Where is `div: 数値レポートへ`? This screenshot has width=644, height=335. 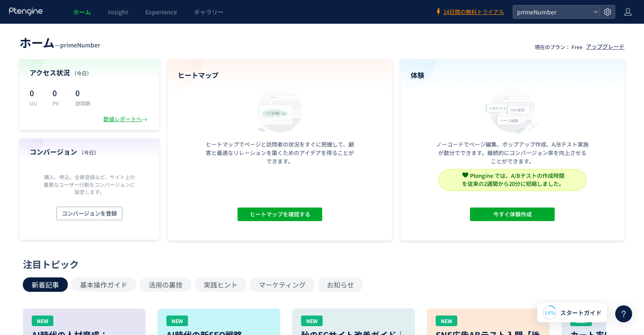
div: 数値レポートへ is located at coordinates (126, 119).